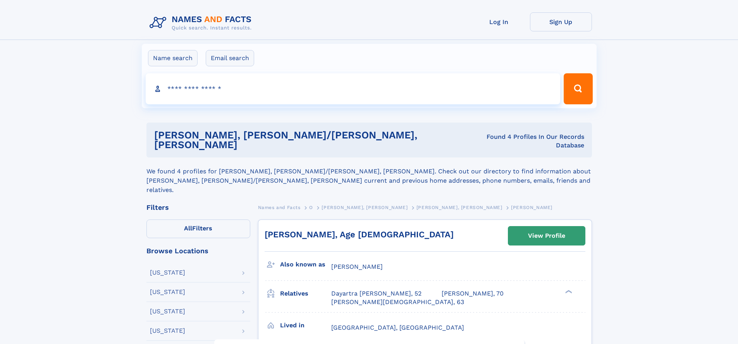  Describe the element at coordinates (561, 22) in the screenshot. I see `a: Sign Up` at that location.